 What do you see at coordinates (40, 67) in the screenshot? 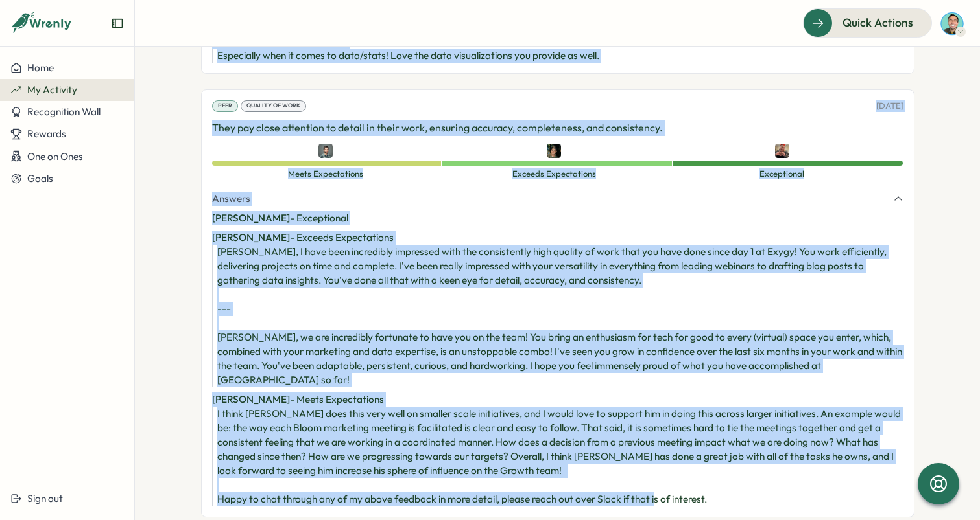
I see `span: Home` at bounding box center [40, 67].